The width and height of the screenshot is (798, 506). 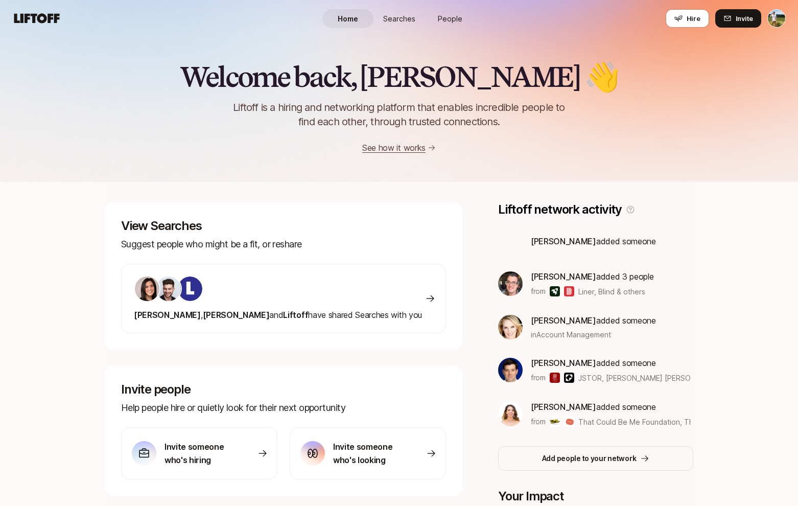 I want to click on a: Home, so click(x=348, y=18).